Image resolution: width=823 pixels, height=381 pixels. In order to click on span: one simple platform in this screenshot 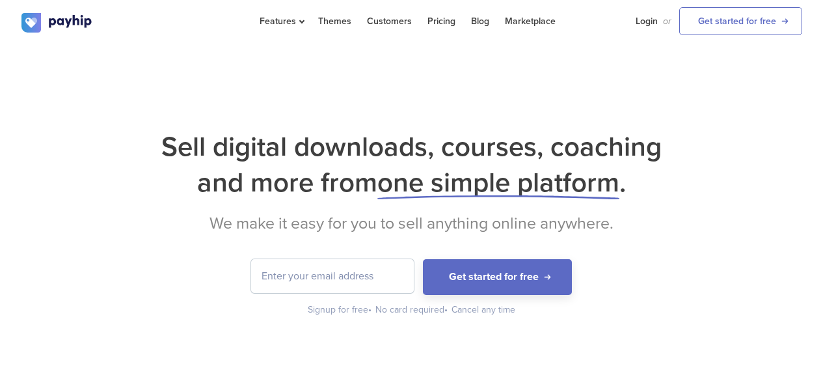, I will do `click(499, 182)`.